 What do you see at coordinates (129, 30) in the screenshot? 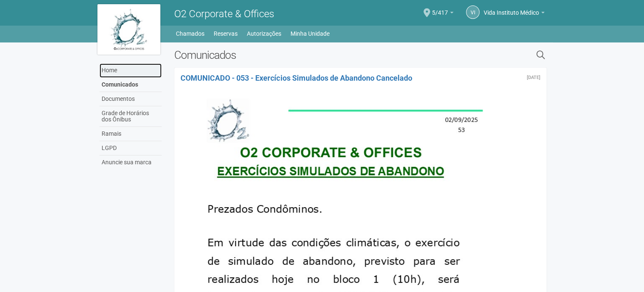
I see `img: logo.jpg` at bounding box center [129, 30].